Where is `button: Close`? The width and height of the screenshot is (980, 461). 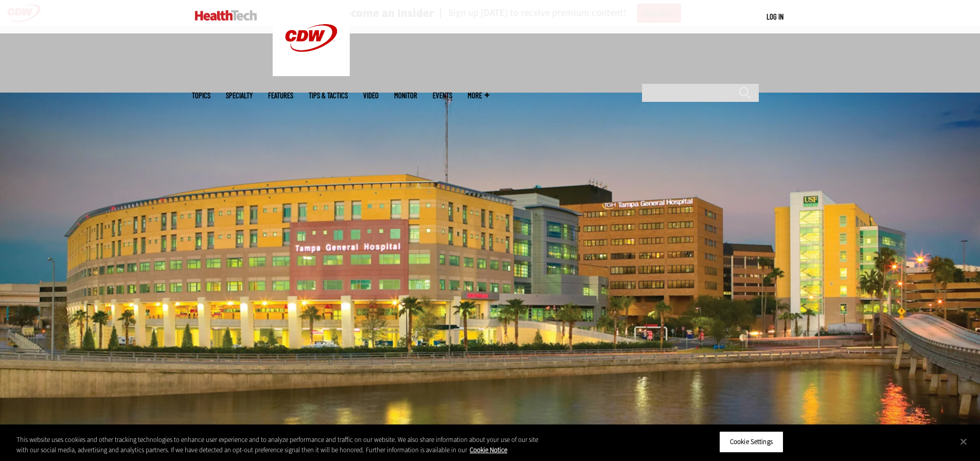 button: Close is located at coordinates (963, 442).